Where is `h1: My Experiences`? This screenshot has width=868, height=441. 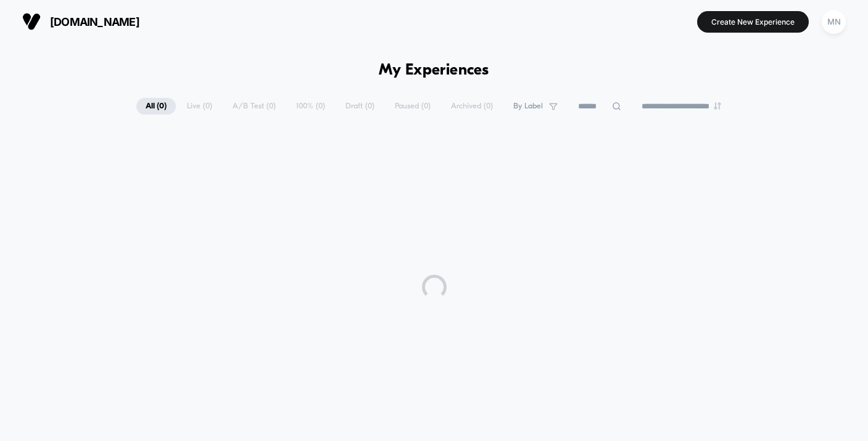
h1: My Experiences is located at coordinates (434, 70).